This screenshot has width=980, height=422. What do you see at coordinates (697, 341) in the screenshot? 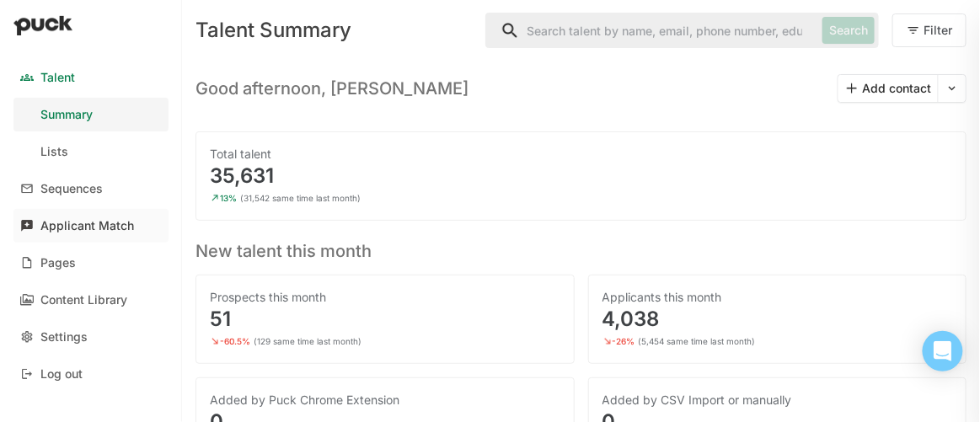
I see `div: (5,454 same time last month)` at bounding box center [697, 341].